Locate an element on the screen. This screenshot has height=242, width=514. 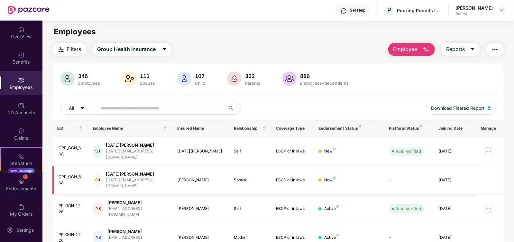
div: Endorsement Status is located at coordinates (348, 129).